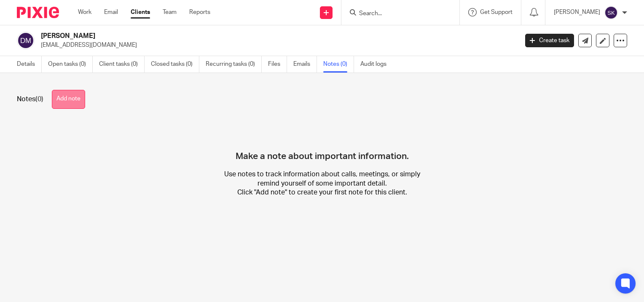 This screenshot has width=644, height=302. What do you see at coordinates (29, 64) in the screenshot?
I see `a: Details` at bounding box center [29, 64].